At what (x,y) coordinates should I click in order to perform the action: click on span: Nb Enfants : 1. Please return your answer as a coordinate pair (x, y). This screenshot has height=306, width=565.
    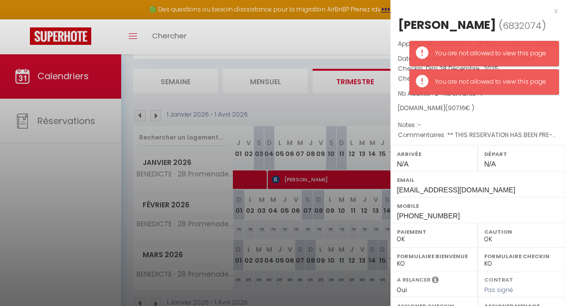
    Looking at the image, I should click on (462, 93).